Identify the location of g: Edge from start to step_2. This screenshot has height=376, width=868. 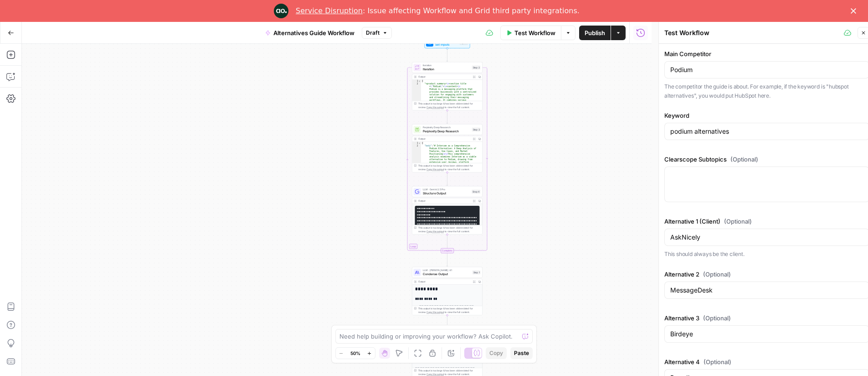
(447, 55).